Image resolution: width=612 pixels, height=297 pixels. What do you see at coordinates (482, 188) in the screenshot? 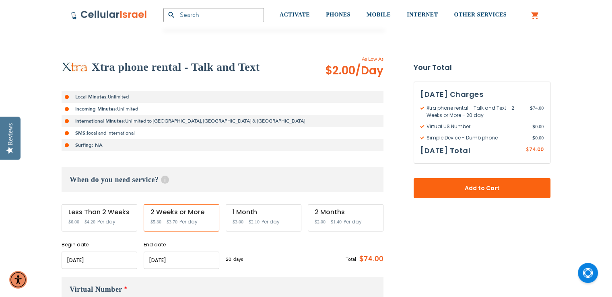
I see `span: Add to Cart` at bounding box center [482, 188].